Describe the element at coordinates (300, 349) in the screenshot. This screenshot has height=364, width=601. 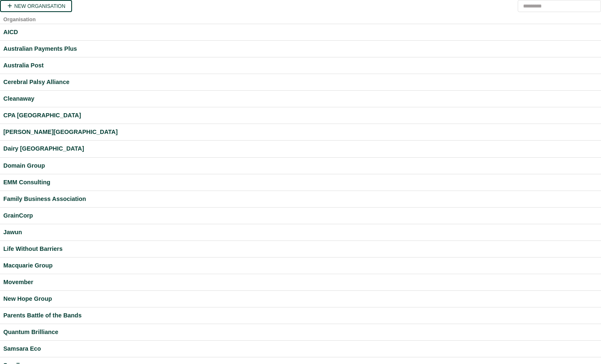
I see `a: Samsara Eco` at that location.